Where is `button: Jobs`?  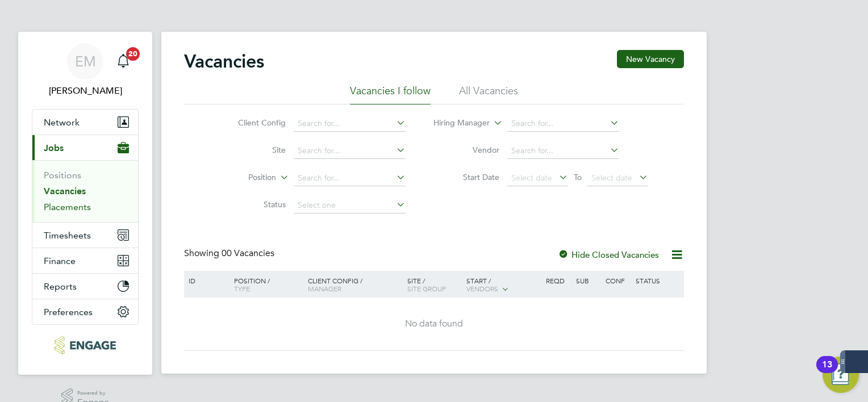 button: Jobs is located at coordinates (85, 147).